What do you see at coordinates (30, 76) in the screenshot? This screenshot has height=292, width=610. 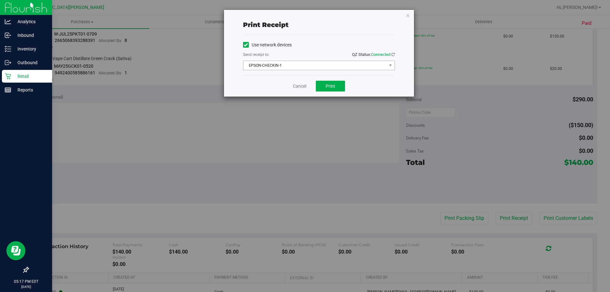 I see `p: Retail` at bounding box center [30, 76].